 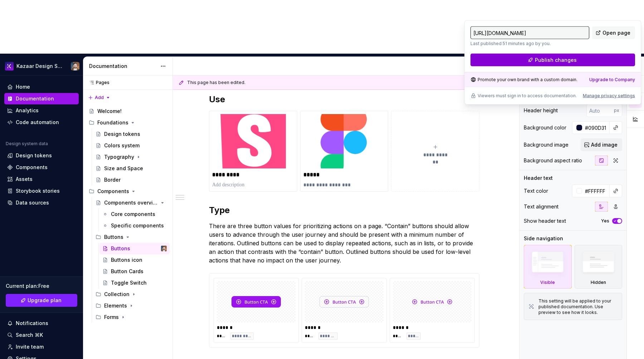 I want to click on a: Colors system, so click(x=131, y=145).